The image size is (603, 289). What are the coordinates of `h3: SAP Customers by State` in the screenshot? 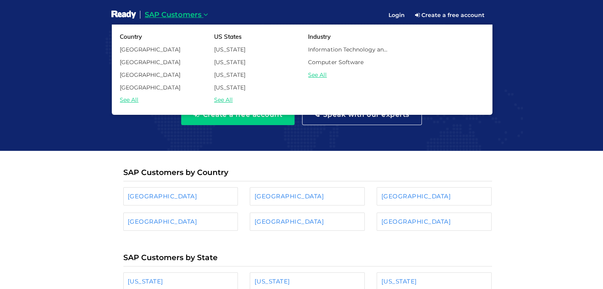 It's located at (308, 260).